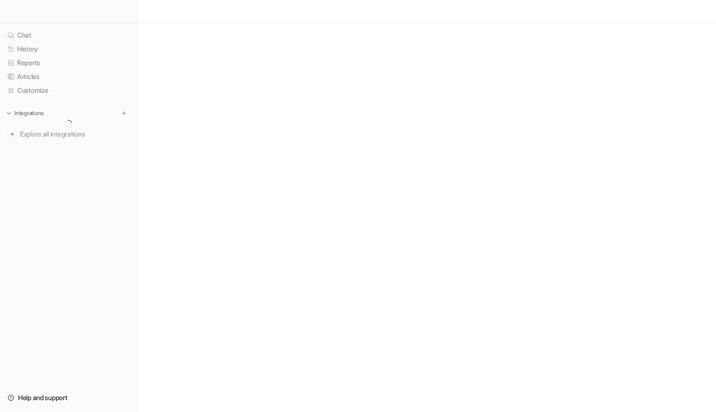  I want to click on img: explore all integrations, so click(12, 134).